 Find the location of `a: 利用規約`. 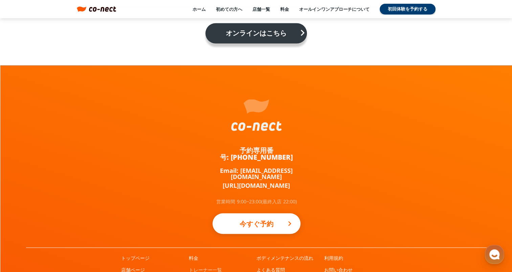

a: 利用規約 is located at coordinates (334, 258).